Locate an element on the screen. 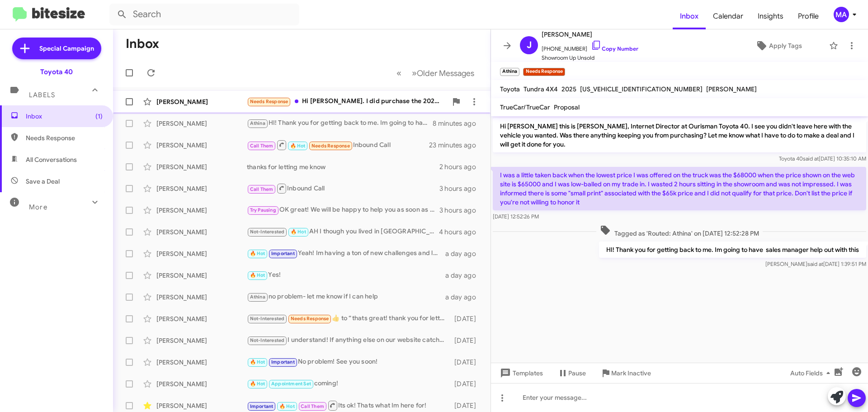  span: said at is located at coordinates (810, 159).